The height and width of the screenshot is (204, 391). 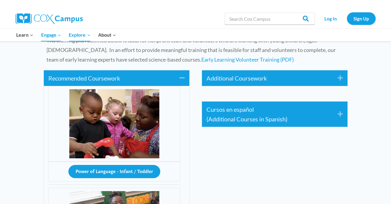 I want to click on nav: Primary Navigation, so click(x=66, y=35).